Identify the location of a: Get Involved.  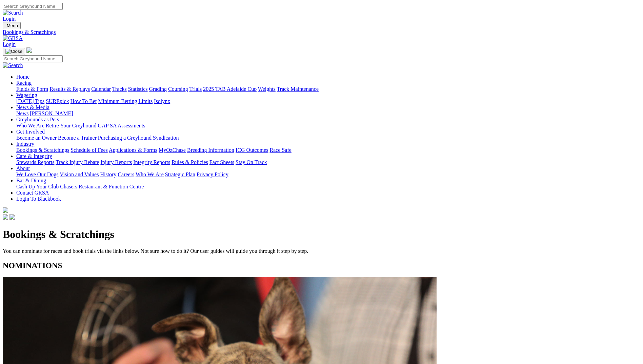
(30, 132).